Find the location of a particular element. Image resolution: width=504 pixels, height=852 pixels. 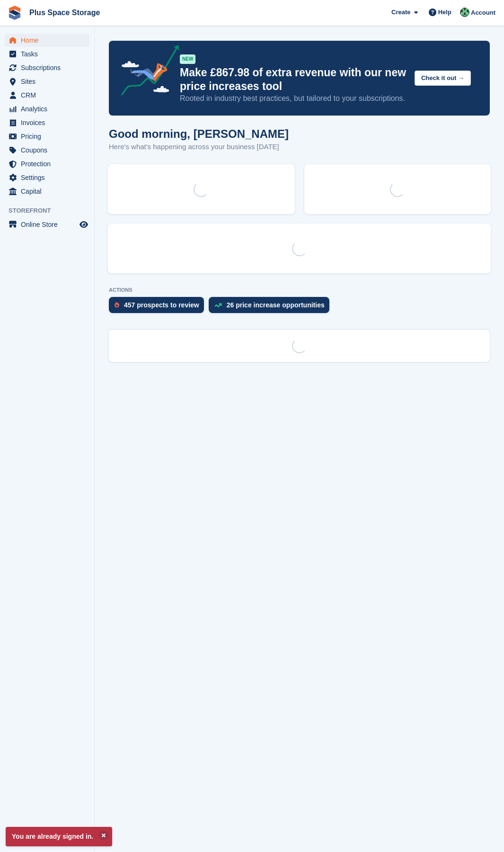

img: price_increase_opportunities-93ffe204e8149a01c8c9dc8f82e8f89637d9d84a8eef4429ea346261dce0b2c0.svg is located at coordinates (218, 305).